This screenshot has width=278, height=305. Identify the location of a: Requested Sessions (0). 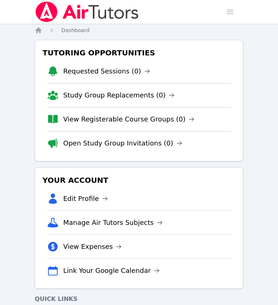
(106, 71).